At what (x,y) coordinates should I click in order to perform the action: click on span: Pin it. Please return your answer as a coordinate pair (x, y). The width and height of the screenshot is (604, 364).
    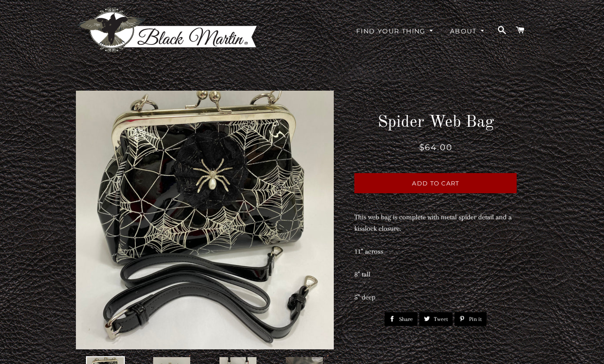
    Looking at the image, I should click on (478, 319).